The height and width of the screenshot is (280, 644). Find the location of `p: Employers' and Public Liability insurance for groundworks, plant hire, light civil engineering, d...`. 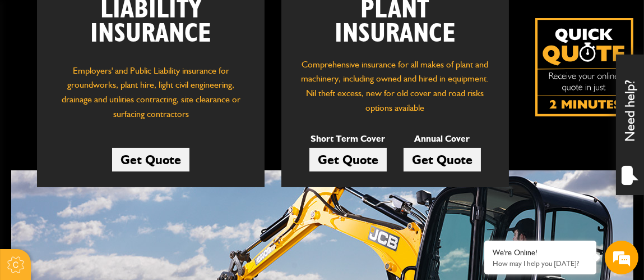

p: Employers' and Public Liability insurance for groundworks, plant hire, light civil engineering, d... is located at coordinates (151, 95).